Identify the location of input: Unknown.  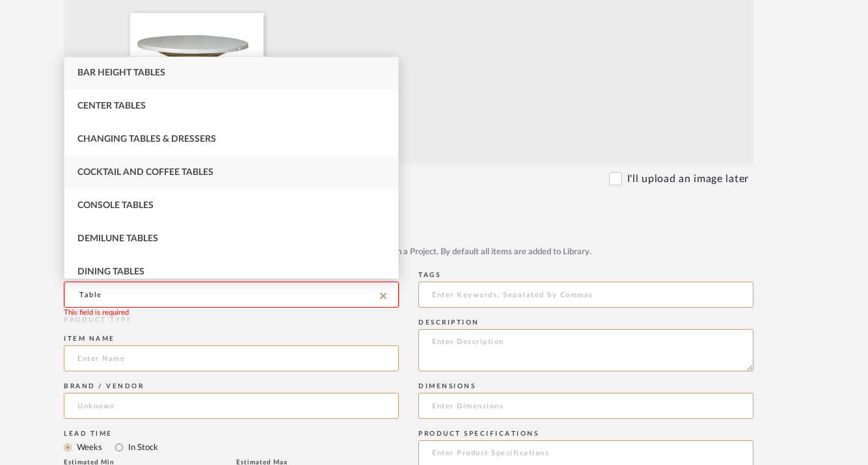
(231, 406).